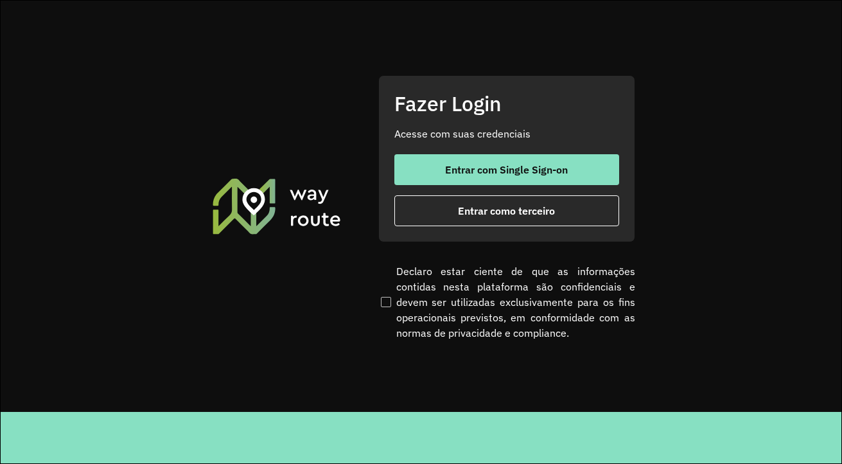 This screenshot has height=464, width=842. Describe the element at coordinates (506, 211) in the screenshot. I see `span: Entrar como terceiro` at that location.